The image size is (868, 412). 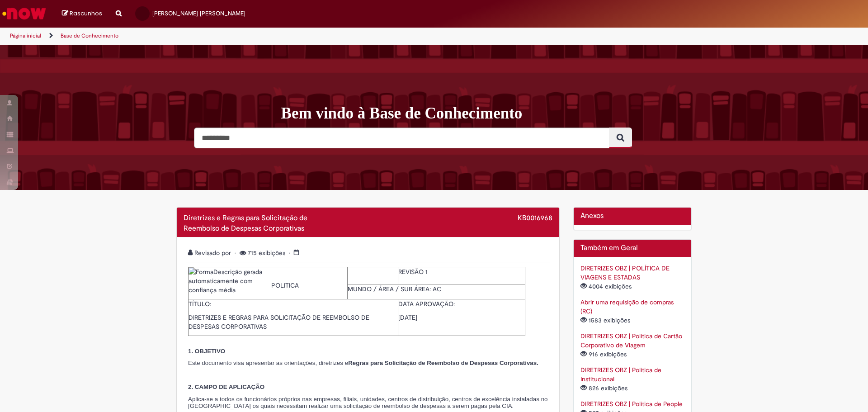 What do you see at coordinates (230, 281) in the screenshot?
I see `img: FormaDescrição gerada automaticamente com confiança média` at bounding box center [230, 281].